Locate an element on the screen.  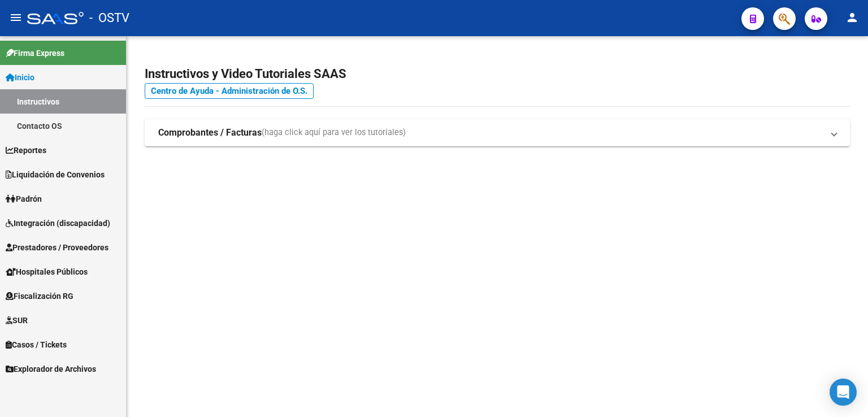
mat-icon: menu is located at coordinates (16, 18).